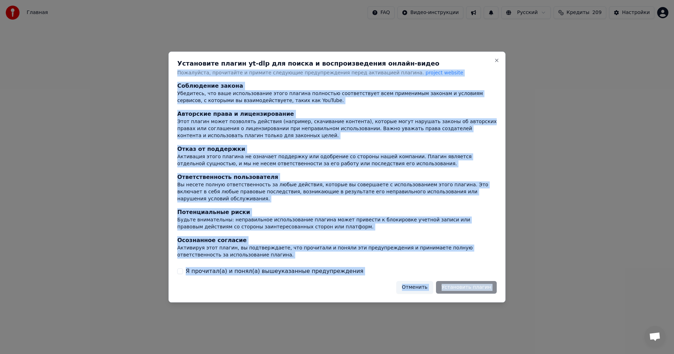 This screenshot has width=674, height=354. Describe the element at coordinates (337, 223) in the screenshot. I see `div: Будьте внимательны: неправильное использование плагина может привести к блокировке учетной записи...` at that location.